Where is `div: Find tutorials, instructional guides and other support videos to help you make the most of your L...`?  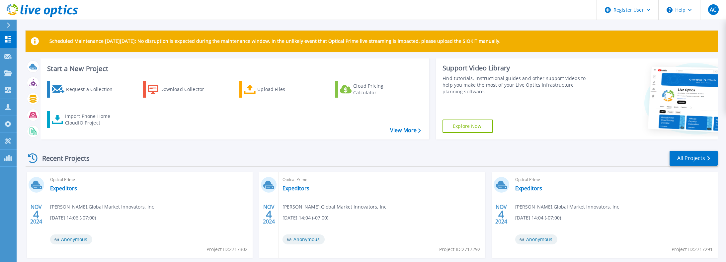
div: Find tutorials, instructional guides and other support videos to help you make the most of your L... is located at coordinates (515, 85).